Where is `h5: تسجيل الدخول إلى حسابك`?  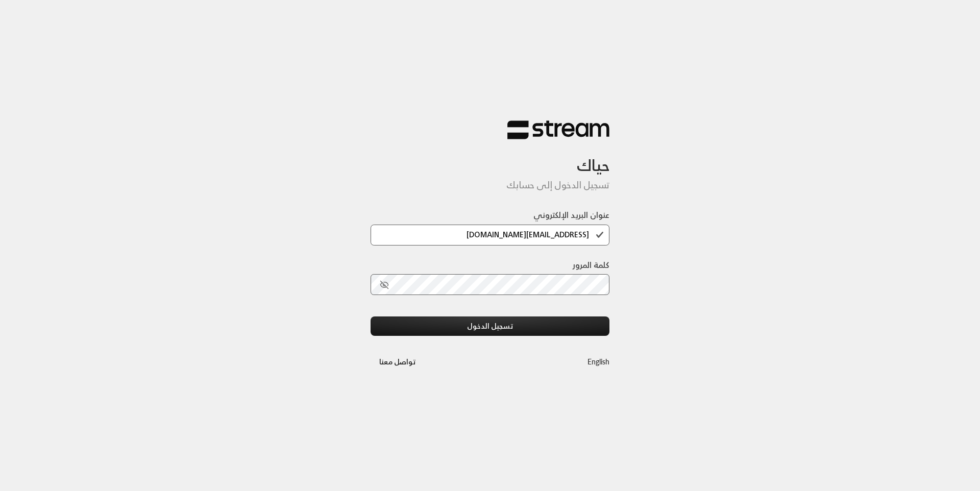
h5: تسجيل الدخول إلى حسابك is located at coordinates (490, 185).